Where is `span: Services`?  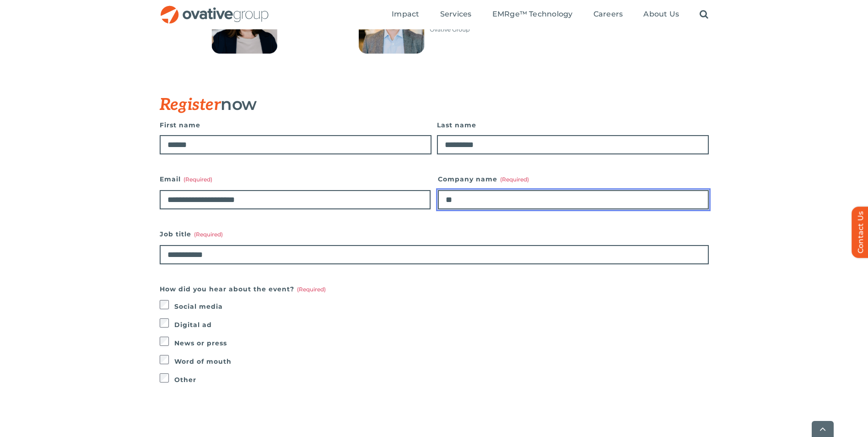
span: Services is located at coordinates (456, 14).